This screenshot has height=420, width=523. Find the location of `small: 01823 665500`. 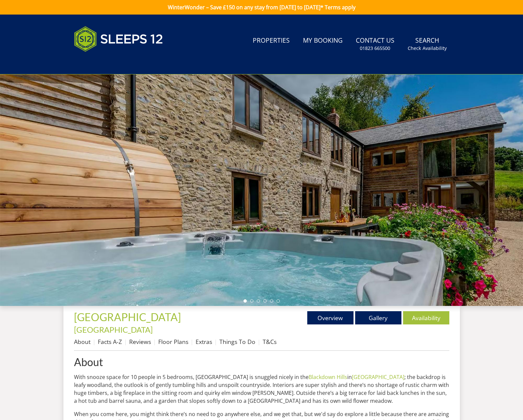

small: 01823 665500 is located at coordinates (375, 48).